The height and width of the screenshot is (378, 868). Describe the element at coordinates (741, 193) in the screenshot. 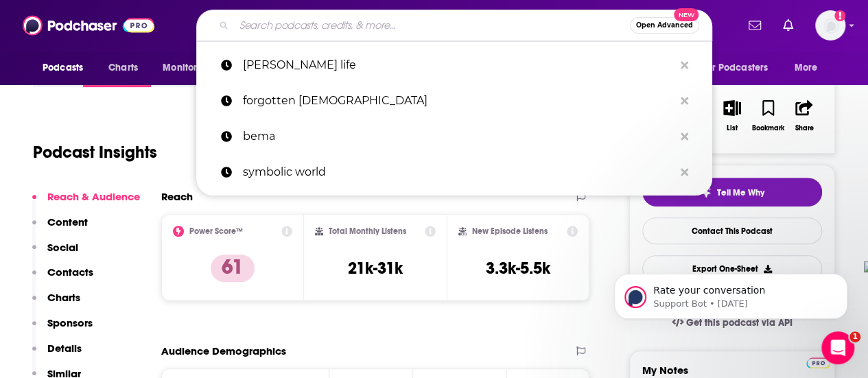

I see `span: Tell Me Why` at that location.